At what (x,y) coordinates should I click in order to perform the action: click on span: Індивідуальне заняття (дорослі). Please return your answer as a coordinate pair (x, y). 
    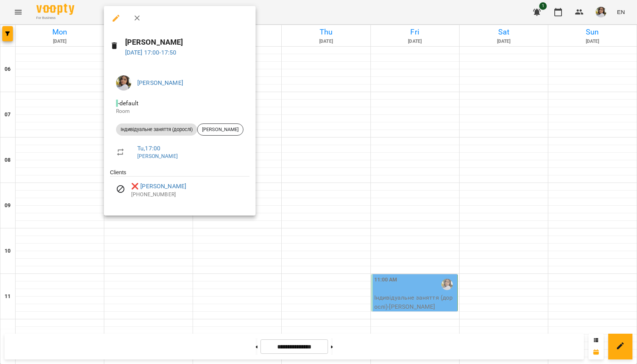
    Looking at the image, I should click on (157, 130).